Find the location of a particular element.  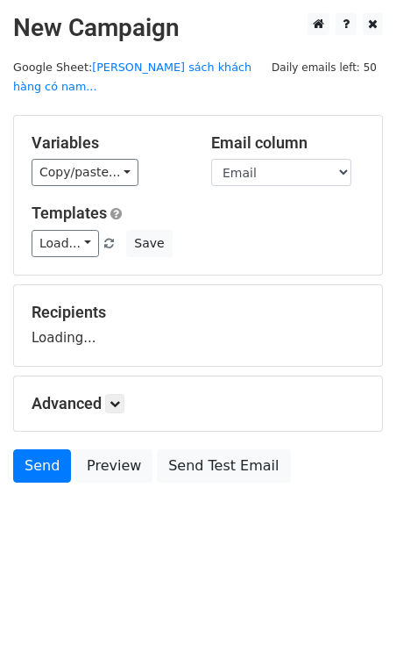

h5: Variables is located at coordinates (108, 143).